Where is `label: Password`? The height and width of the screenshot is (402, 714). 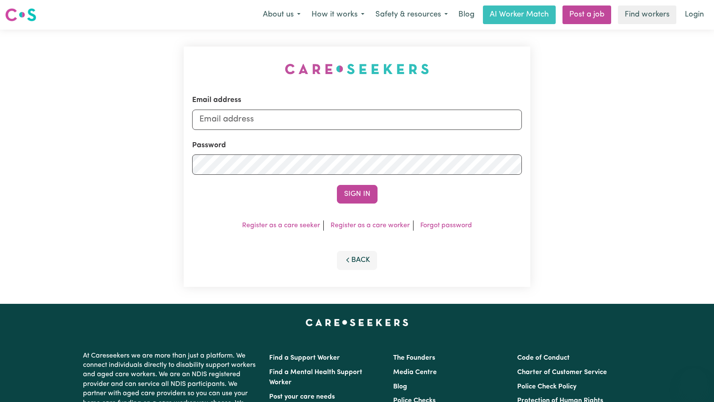
label: Password is located at coordinates (209, 145).